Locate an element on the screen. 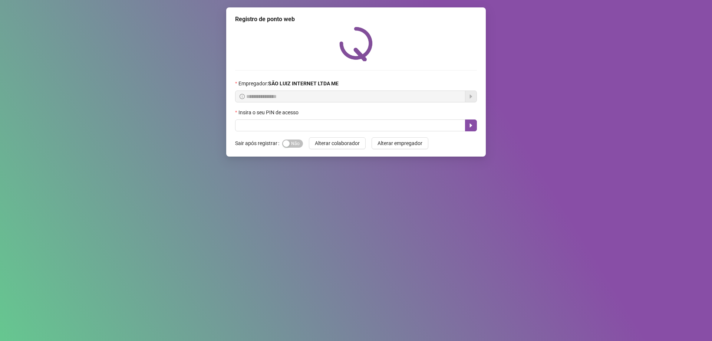 This screenshot has height=341, width=712. label: Sair após registrar is located at coordinates (258, 143).